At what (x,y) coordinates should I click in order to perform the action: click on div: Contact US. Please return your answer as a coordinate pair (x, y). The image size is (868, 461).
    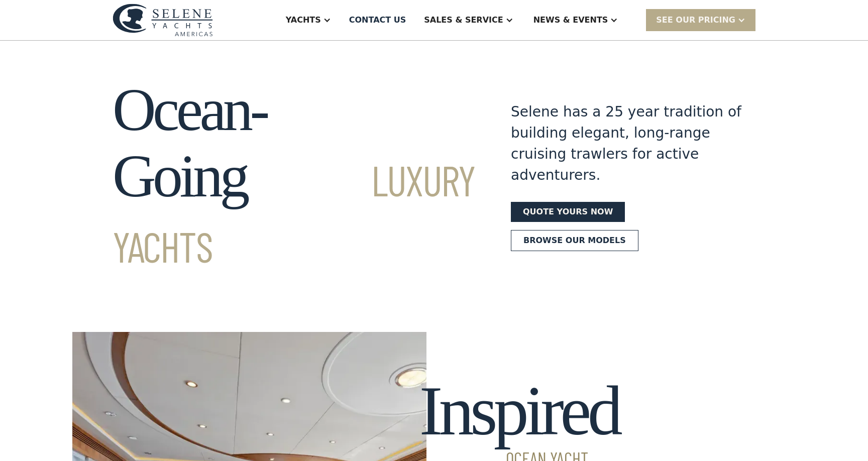
    Looking at the image, I should click on (378, 20).